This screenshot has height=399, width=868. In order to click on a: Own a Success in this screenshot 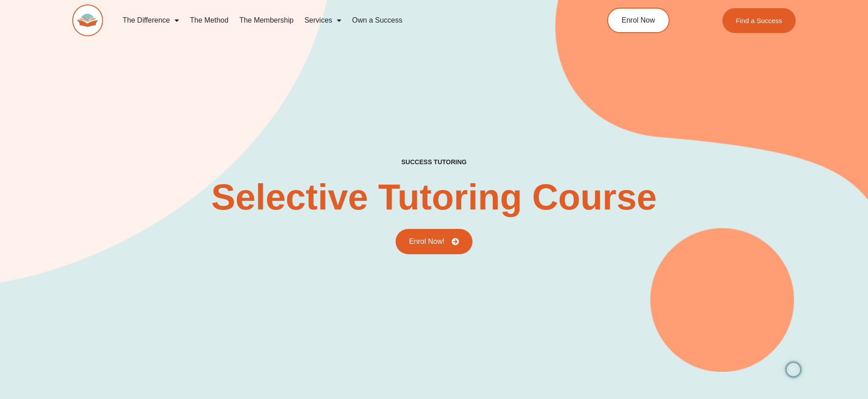, I will do `click(377, 20)`.